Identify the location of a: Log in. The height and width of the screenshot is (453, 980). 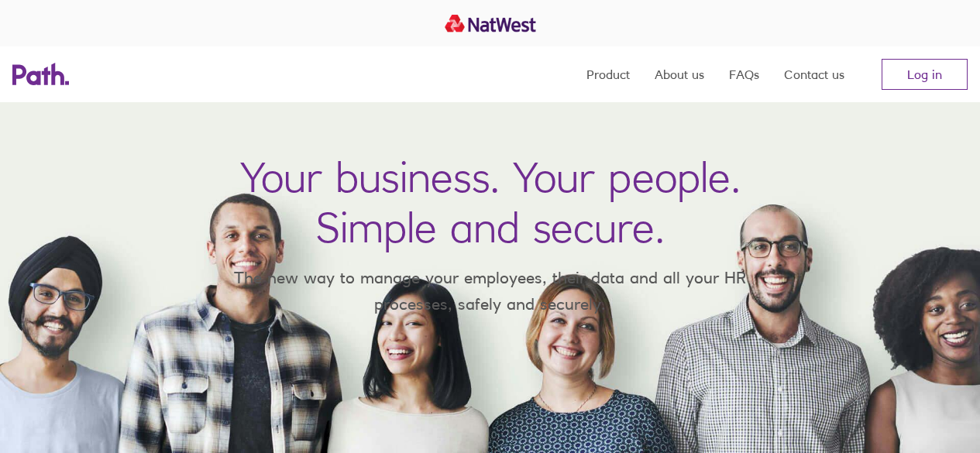
(924, 74).